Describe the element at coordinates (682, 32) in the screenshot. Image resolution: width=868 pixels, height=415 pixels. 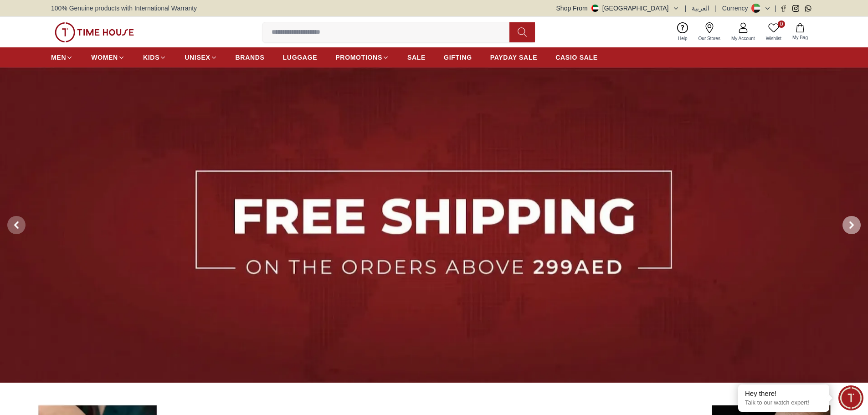
I see `a: Help` at that location.